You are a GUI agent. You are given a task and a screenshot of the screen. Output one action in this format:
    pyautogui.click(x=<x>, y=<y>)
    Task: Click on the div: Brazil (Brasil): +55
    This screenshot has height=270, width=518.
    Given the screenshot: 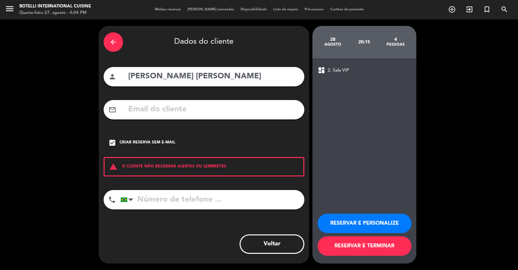 What is the action you would take?
    pyautogui.click(x=128, y=200)
    